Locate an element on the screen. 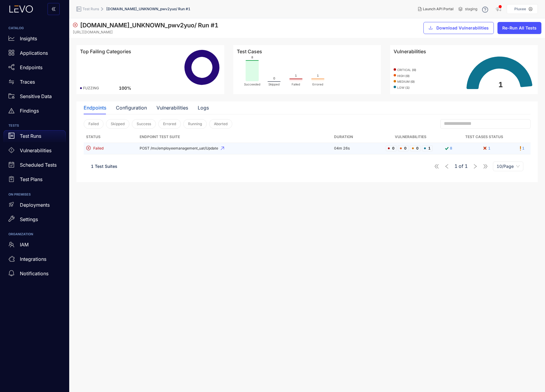  tspan: Failed is located at coordinates (296, 84).